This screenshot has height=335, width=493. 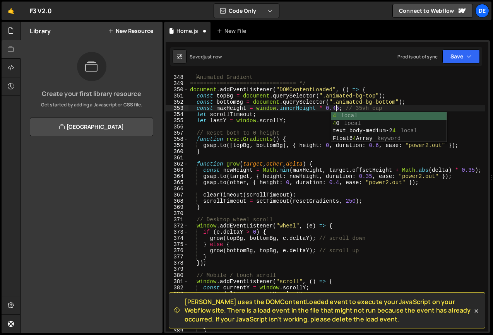 I want to click on div: 370, so click(x=177, y=214).